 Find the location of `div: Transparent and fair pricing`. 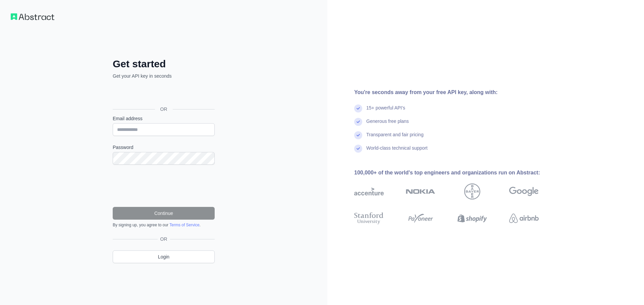

div: Transparent and fair pricing is located at coordinates (395, 138).